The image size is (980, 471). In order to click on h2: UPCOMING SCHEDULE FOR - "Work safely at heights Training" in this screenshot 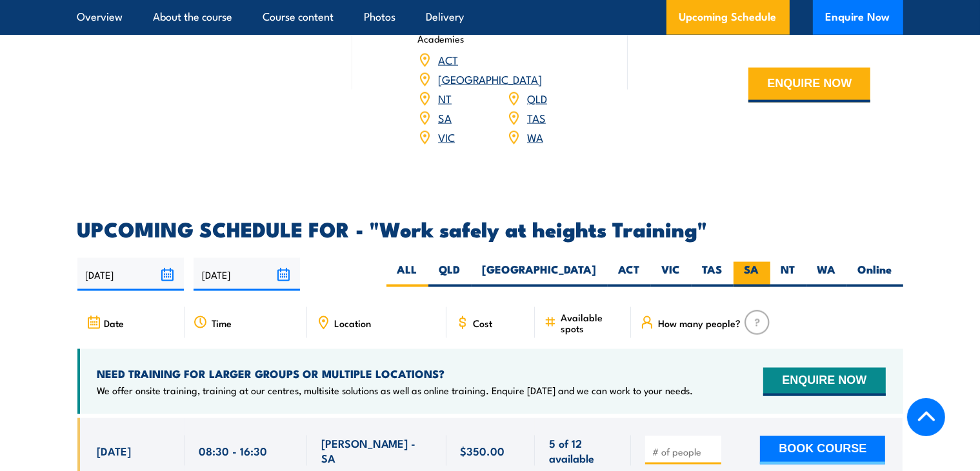, I will do `click(491, 228)`.